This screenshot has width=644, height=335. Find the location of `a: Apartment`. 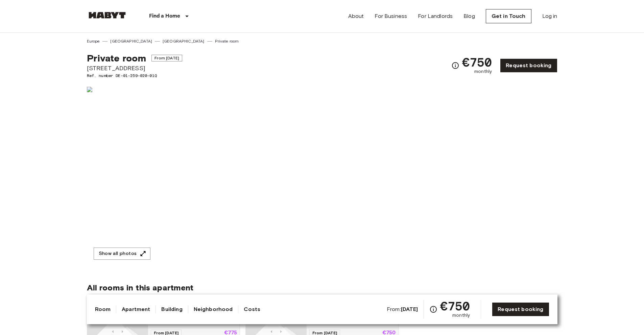

a: Apartment is located at coordinates (136, 309).